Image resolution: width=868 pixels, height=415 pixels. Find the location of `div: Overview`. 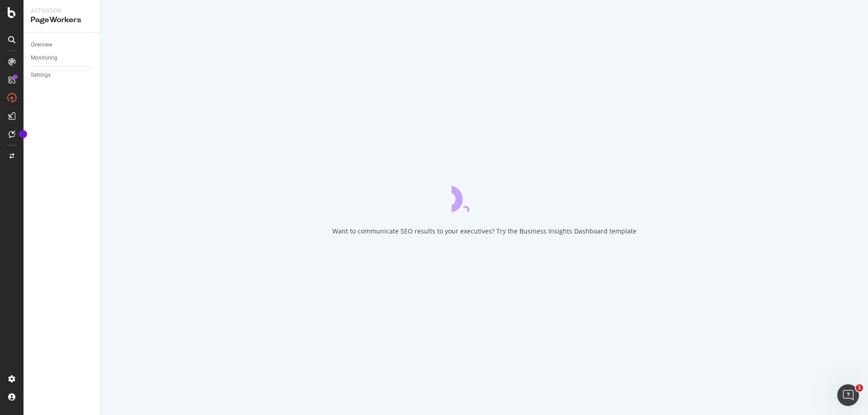

div: Overview is located at coordinates (42, 45).